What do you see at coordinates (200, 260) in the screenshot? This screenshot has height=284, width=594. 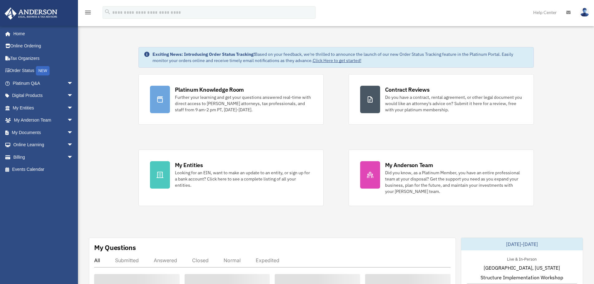 I see `div: Closed` at bounding box center [200, 260].